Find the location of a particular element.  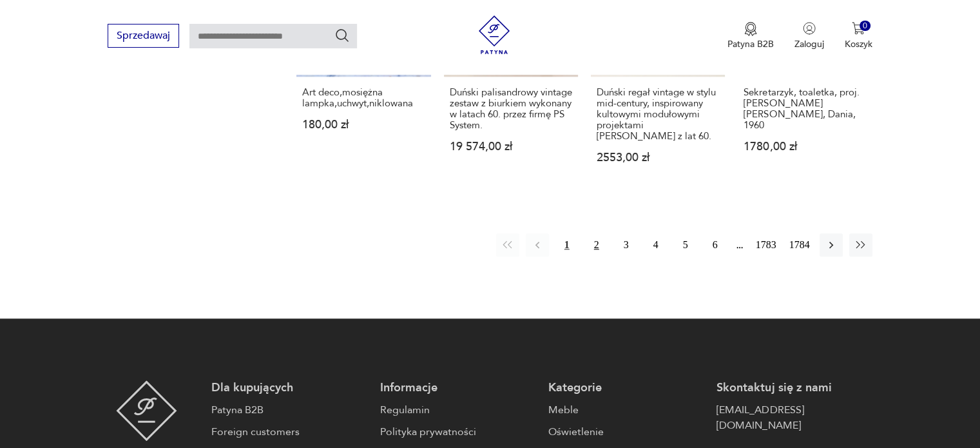

a: Patyna B2B is located at coordinates (289, 410).